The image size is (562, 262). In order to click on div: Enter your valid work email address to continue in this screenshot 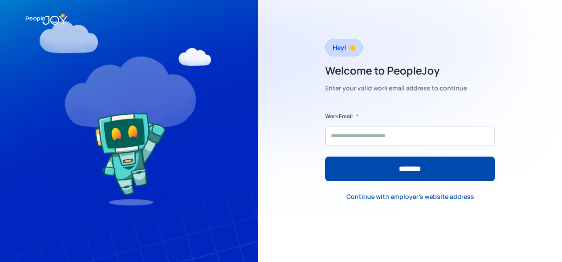, I will do `click(396, 88)`.